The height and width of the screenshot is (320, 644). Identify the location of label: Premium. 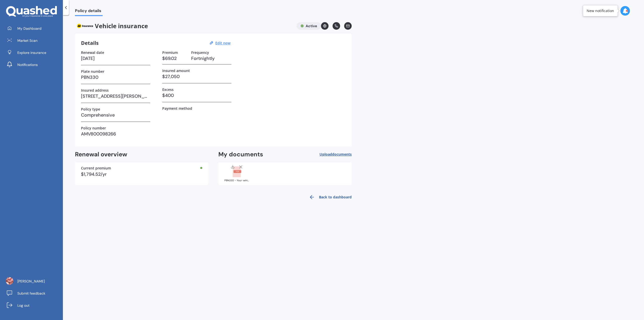
(170, 52).